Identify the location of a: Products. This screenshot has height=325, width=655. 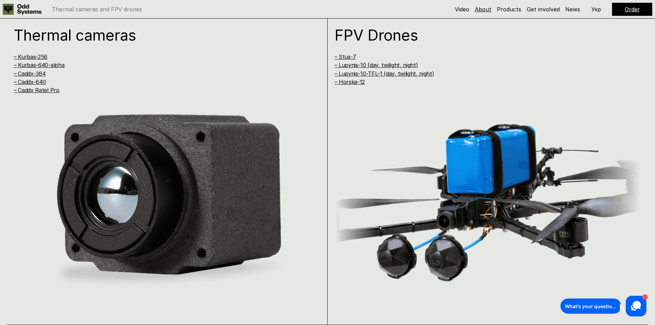
(509, 9).